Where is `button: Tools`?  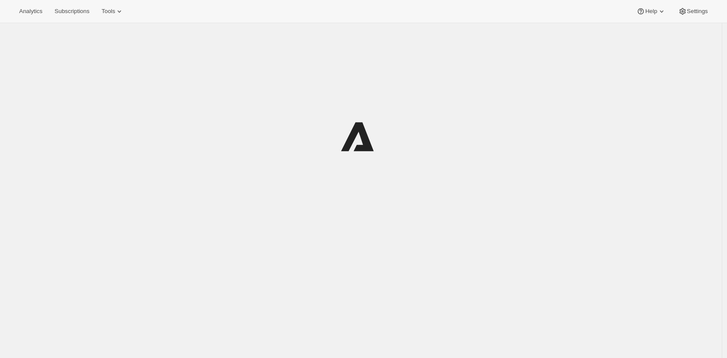
button: Tools is located at coordinates (112, 11).